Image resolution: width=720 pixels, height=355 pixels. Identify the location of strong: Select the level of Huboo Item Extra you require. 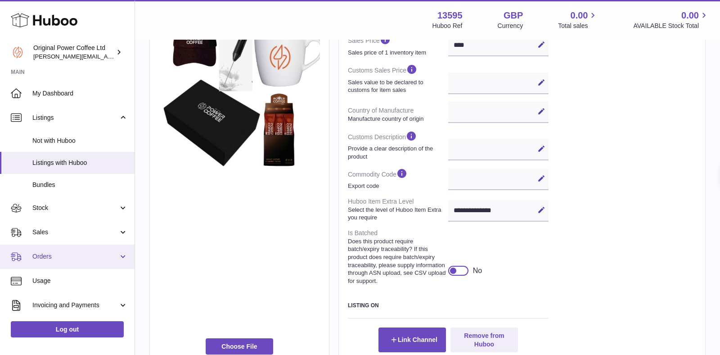
(397, 213).